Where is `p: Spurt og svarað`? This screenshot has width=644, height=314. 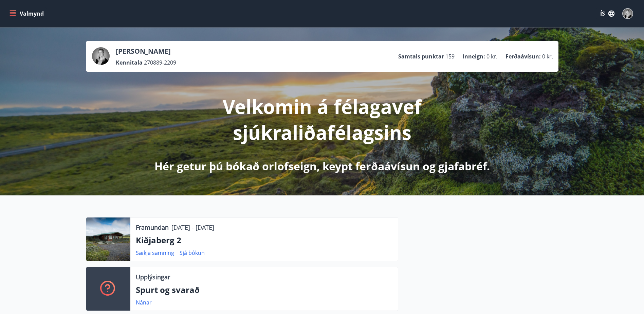
p: Spurt og svarað is located at coordinates (264, 290).